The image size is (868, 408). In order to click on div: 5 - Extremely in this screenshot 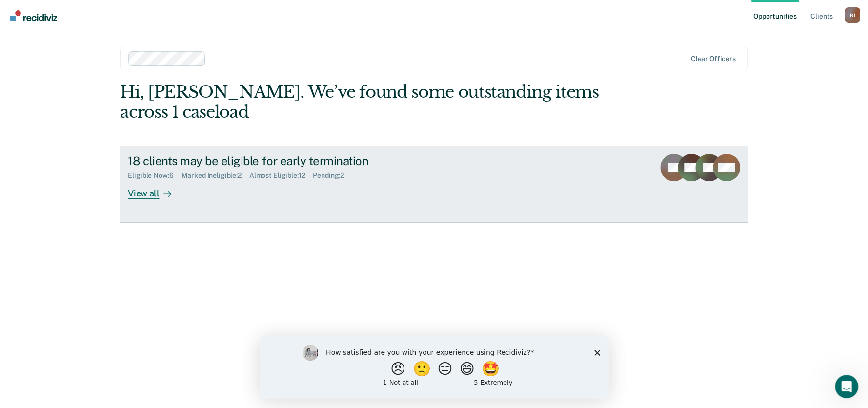, I will do `click(260, 47)`.